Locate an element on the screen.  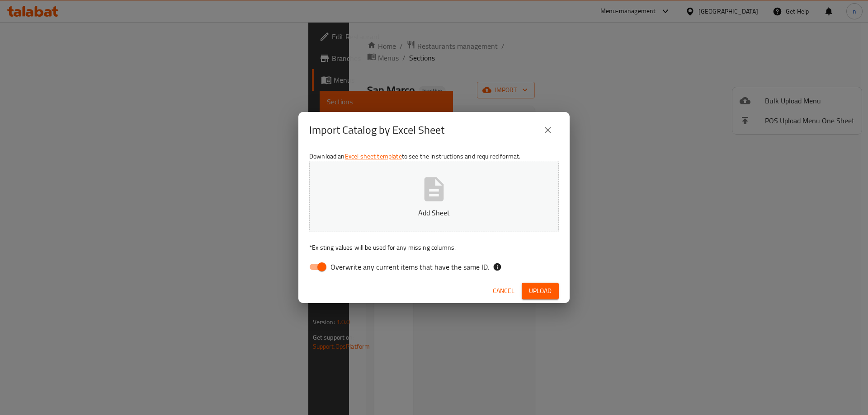
span: Overwrite any current items that have the same ID. is located at coordinates (409, 267).